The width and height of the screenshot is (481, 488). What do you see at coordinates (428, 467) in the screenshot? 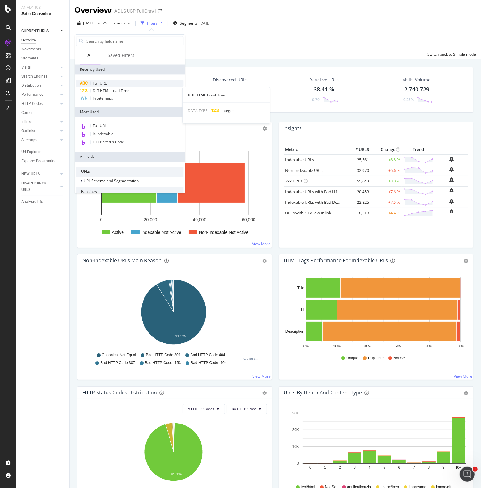
I see `text: 8` at bounding box center [428, 467].